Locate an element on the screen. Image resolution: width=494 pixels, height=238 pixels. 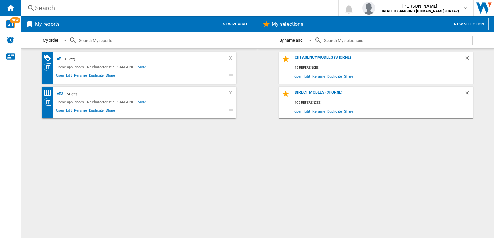
img: alerts-logo.svg is located at coordinates (10, 40).